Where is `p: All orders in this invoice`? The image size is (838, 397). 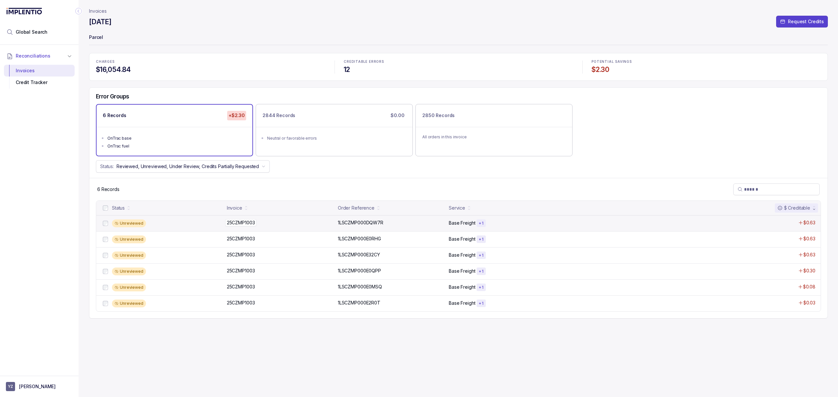
p: All orders in this invoice is located at coordinates (494, 137).